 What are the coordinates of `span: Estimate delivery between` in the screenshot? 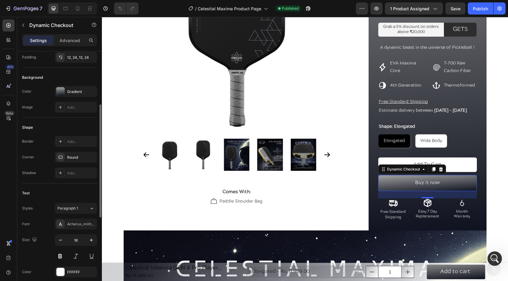 It's located at (304, 93).